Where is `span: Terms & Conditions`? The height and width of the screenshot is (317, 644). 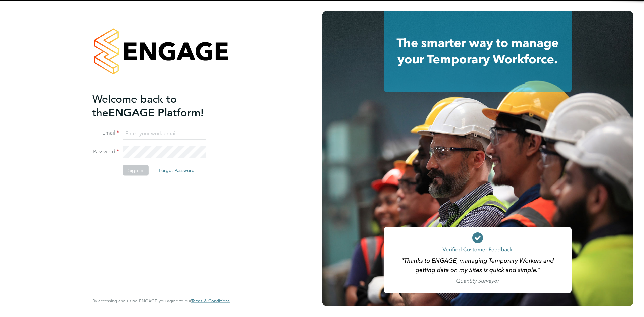
span: Terms & Conditions is located at coordinates (210, 301).